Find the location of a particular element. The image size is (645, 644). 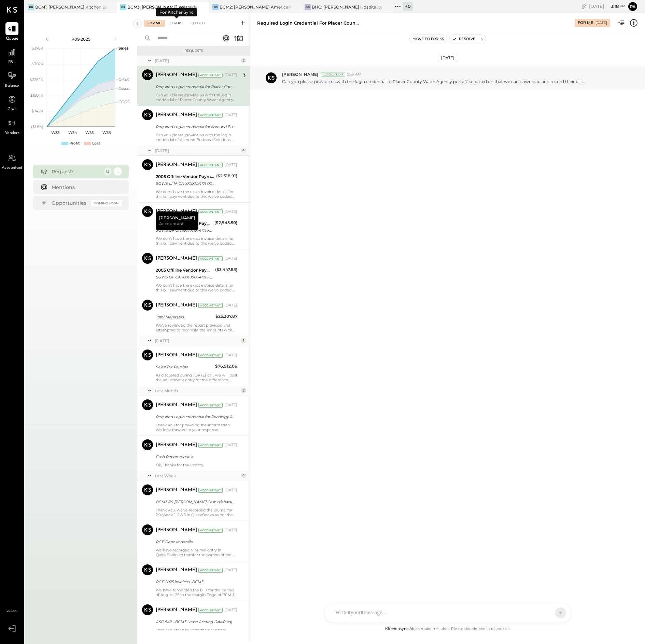

text: $378K is located at coordinates (38, 48).